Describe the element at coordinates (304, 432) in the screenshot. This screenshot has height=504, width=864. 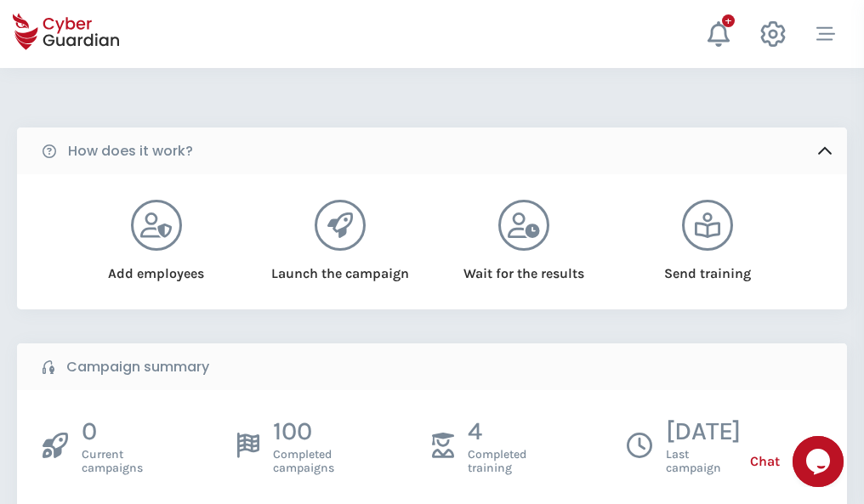
I see `p: 100` at that location.